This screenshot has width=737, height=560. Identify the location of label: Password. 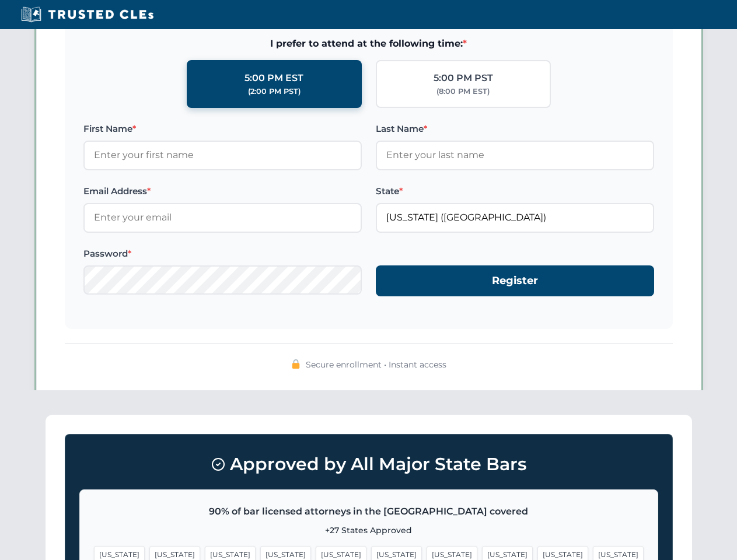
(222, 254).